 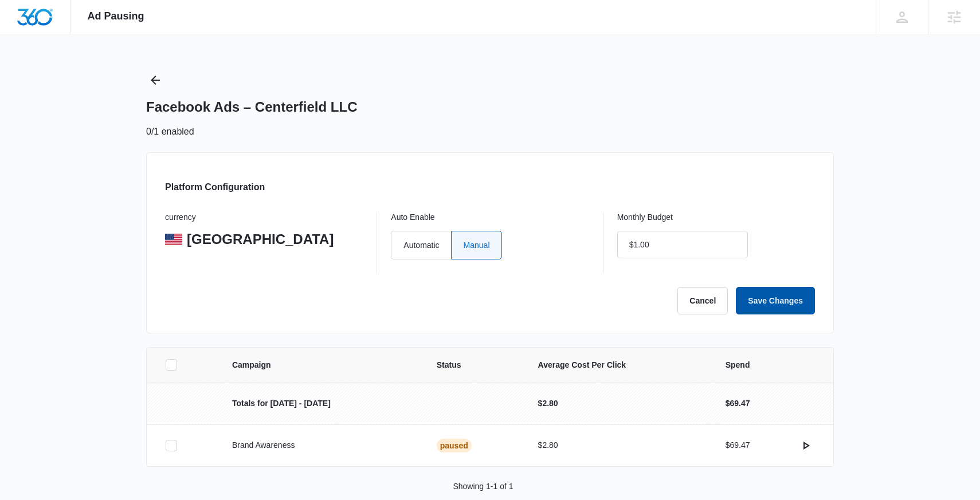 I want to click on button: actions.activate, so click(x=806, y=446).